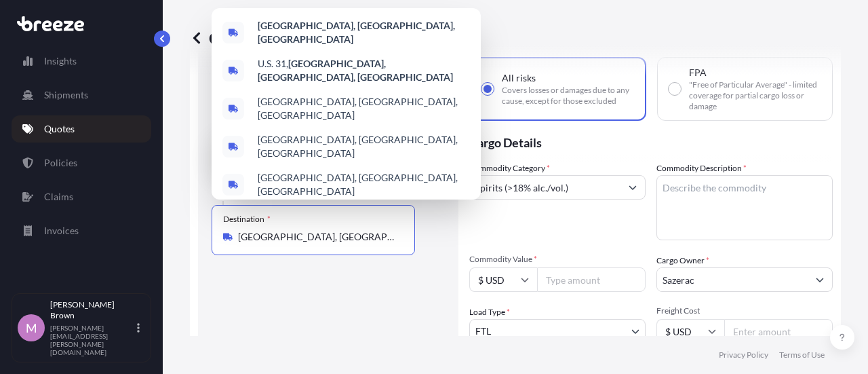 The height and width of the screenshot is (374, 868). What do you see at coordinates (60, 163) in the screenshot?
I see `p: Policies` at bounding box center [60, 163].